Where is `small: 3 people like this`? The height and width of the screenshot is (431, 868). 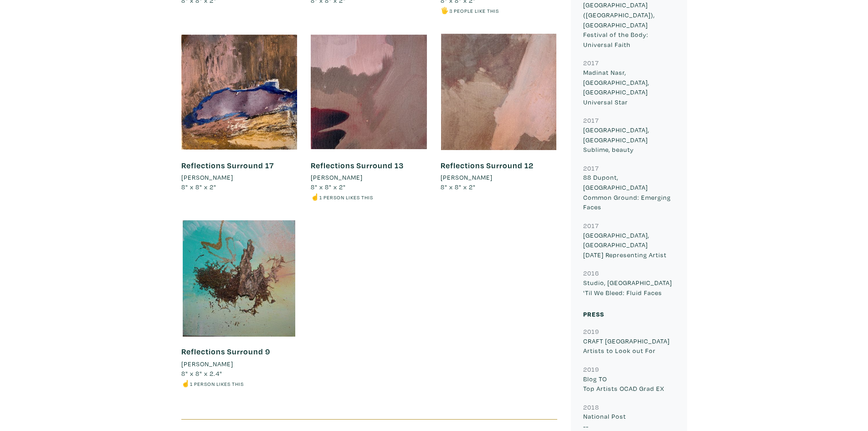 small: 3 people like this is located at coordinates (474, 10).